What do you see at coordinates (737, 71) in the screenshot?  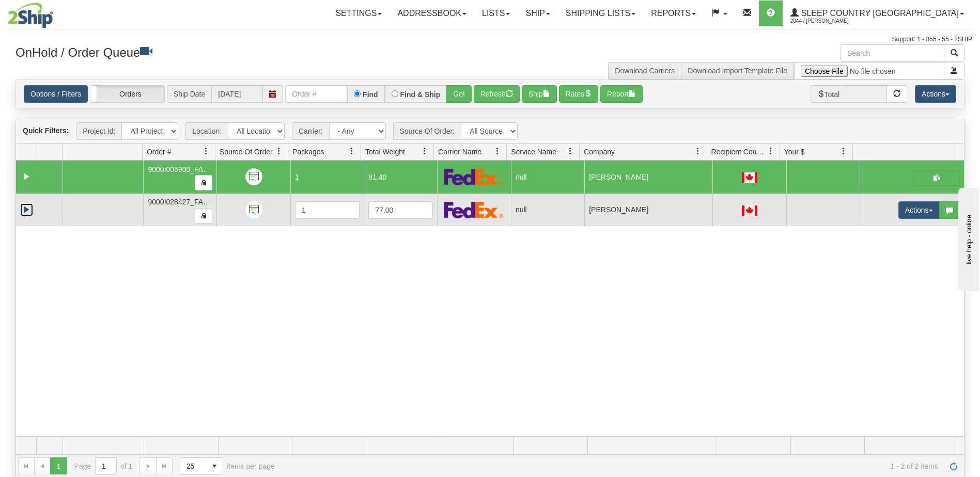 I see `a: Download Import Template File` at bounding box center [737, 71].